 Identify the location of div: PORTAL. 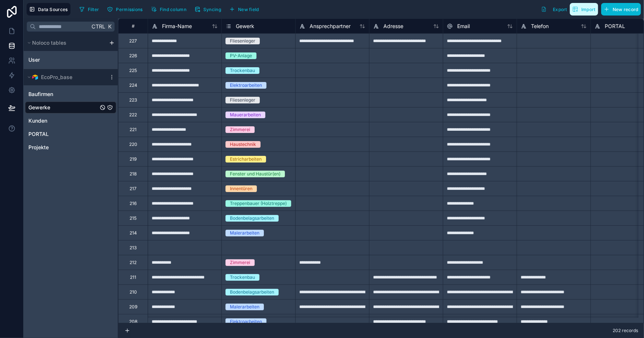
(71, 134).